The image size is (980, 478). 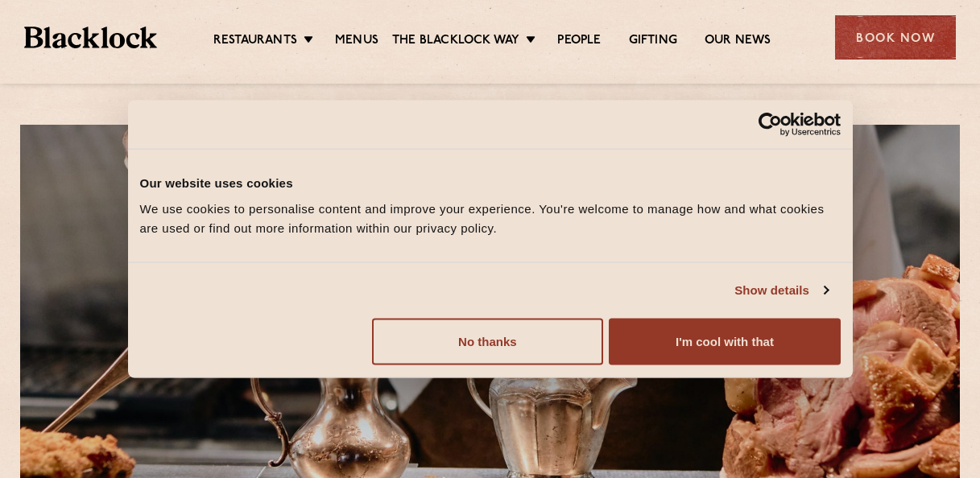 What do you see at coordinates (91, 38) in the screenshot?
I see `img: BL_Textured_Logo-footer-cropped.svg` at bounding box center [91, 38].